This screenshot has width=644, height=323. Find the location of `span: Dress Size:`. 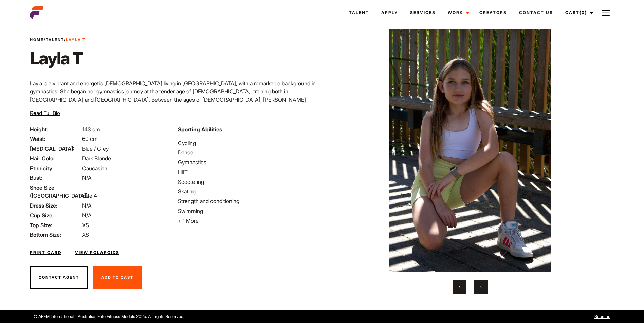

span: Dress Size: is located at coordinates (56, 206).